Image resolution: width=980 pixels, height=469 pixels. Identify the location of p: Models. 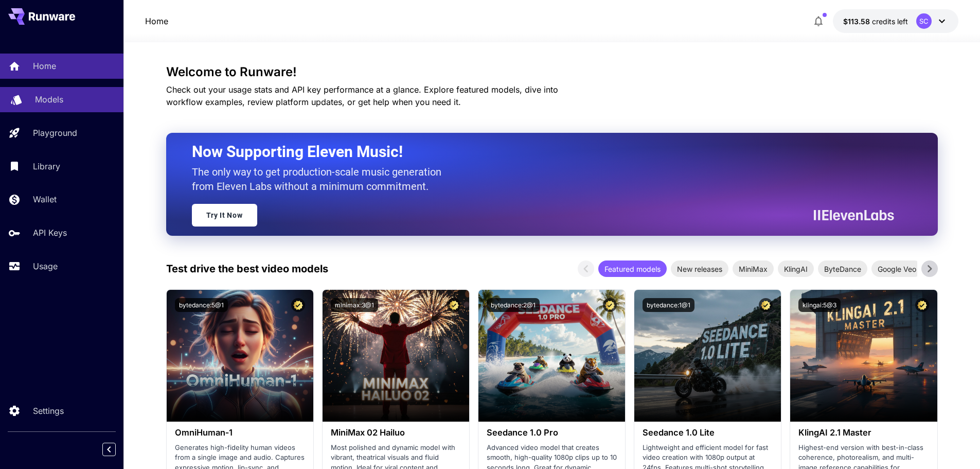
(49, 99).